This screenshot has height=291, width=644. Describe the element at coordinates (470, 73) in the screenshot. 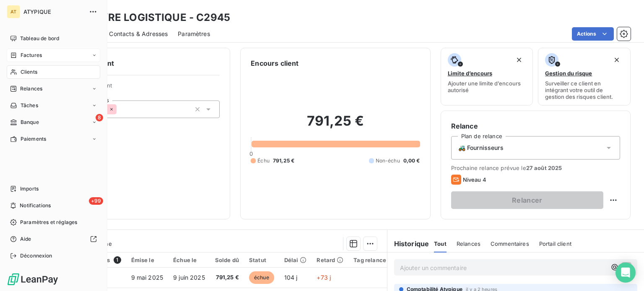

I see `span: Limite d’encours` at that location.